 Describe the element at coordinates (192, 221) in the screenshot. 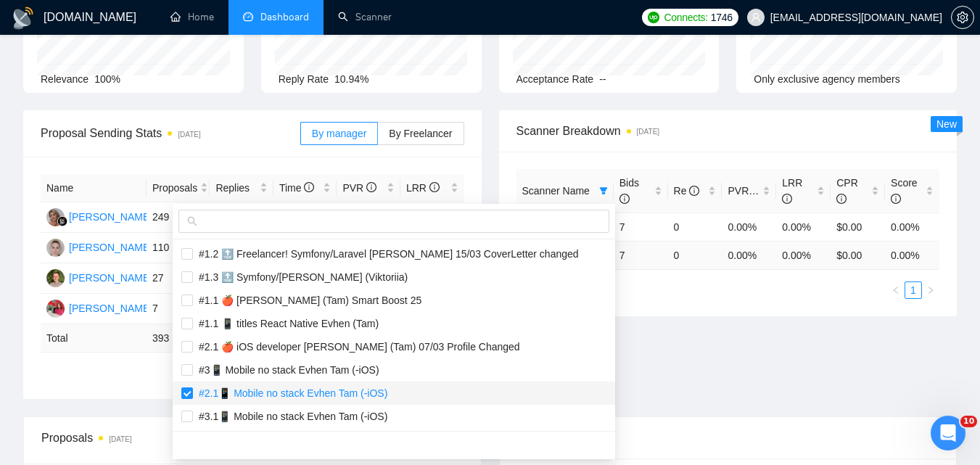

I see `span: search` at that location.